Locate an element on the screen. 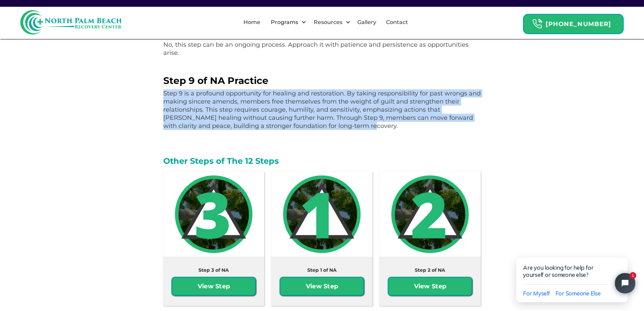 The image size is (644, 311). button: For Myself is located at coordinates (35, 57).